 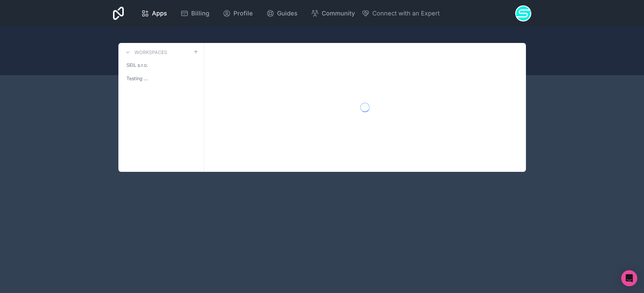 I want to click on span: Apps, so click(x=159, y=13).